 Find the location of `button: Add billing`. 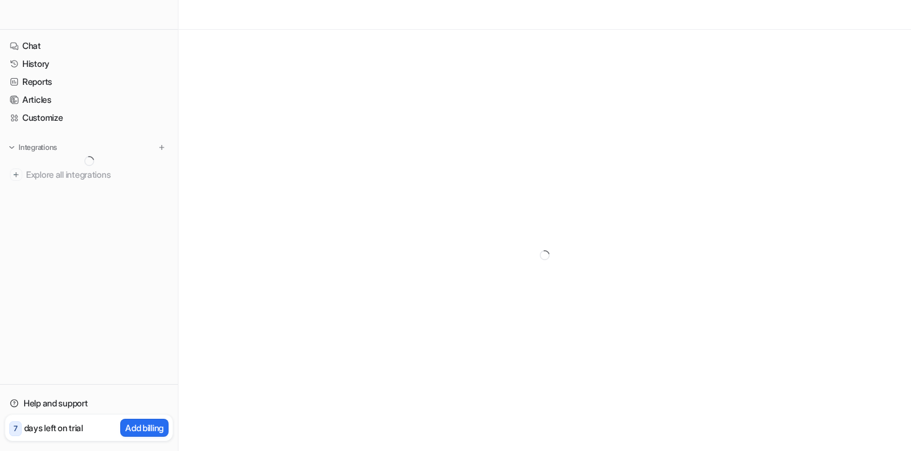

button: Add billing is located at coordinates (144, 428).